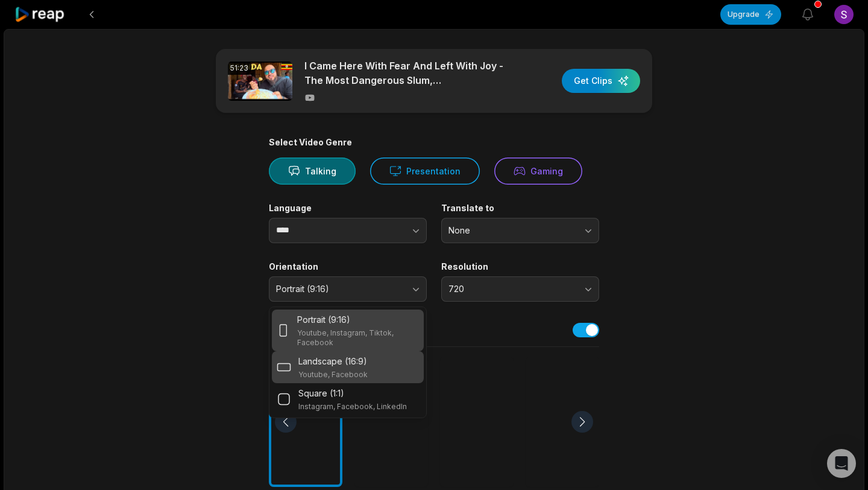  I want to click on p: Instagram, Facebook, LinkedIn, so click(353, 406).